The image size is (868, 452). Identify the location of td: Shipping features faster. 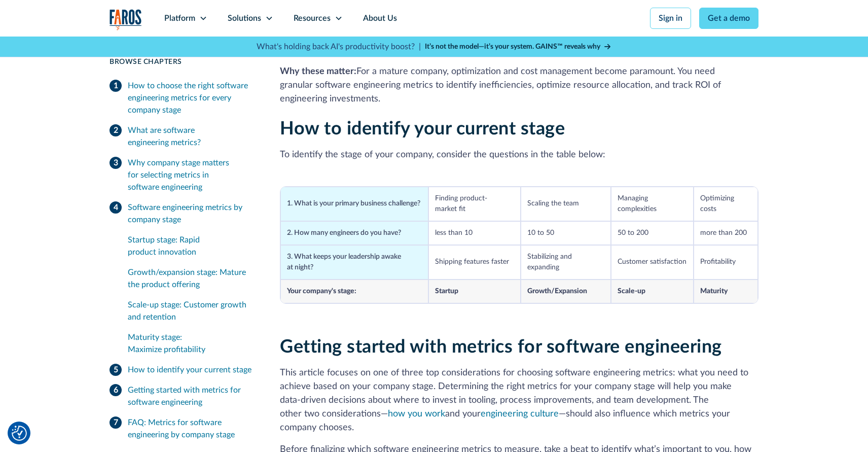
(475, 262).